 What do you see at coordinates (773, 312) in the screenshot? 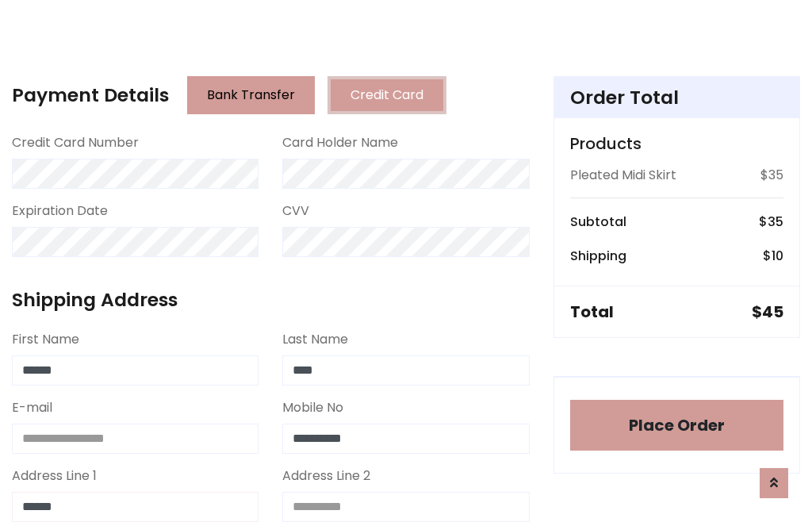
I see `span: 45` at bounding box center [773, 312].